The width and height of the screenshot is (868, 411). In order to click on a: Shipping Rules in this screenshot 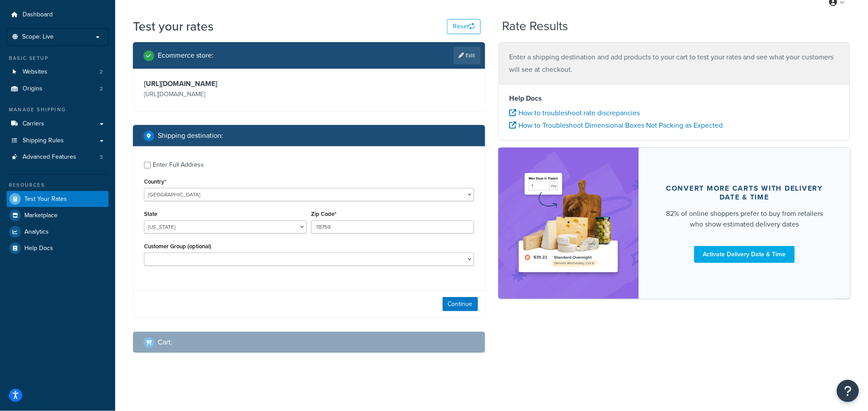, I will do `click(58, 141)`.